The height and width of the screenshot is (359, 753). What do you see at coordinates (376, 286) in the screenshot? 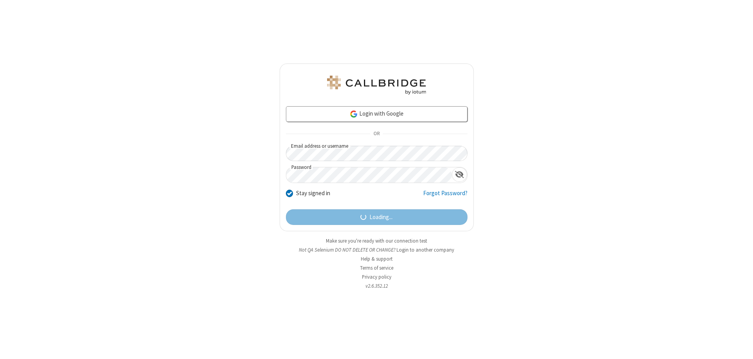
I see `li: v2.6.352.12` at bounding box center [376, 286].